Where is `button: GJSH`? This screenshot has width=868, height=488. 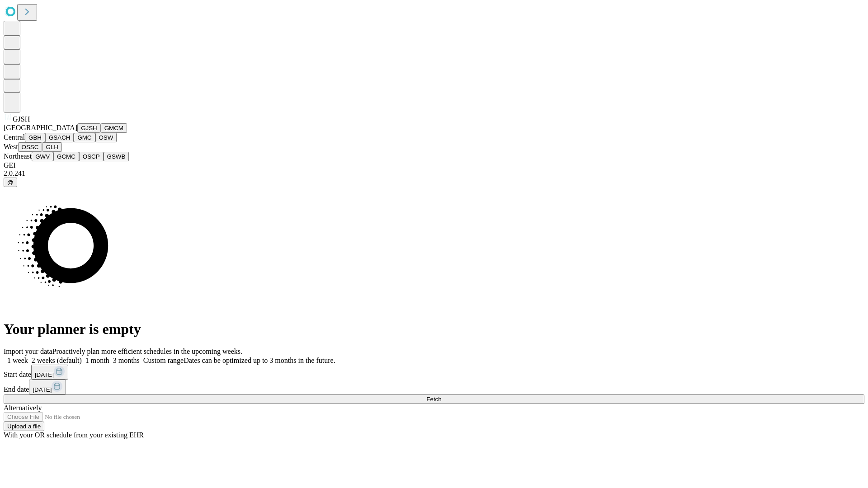 button: GJSH is located at coordinates (89, 128).